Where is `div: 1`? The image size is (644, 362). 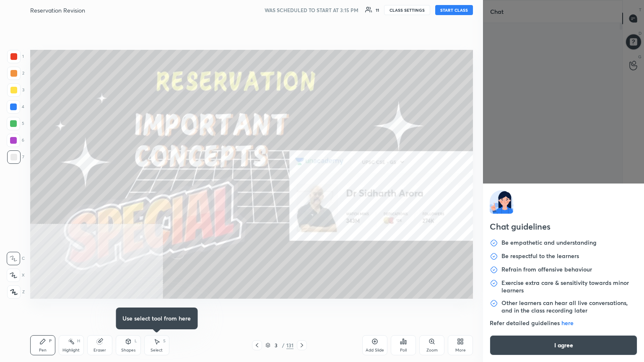 div: 1 is located at coordinates (16, 56).